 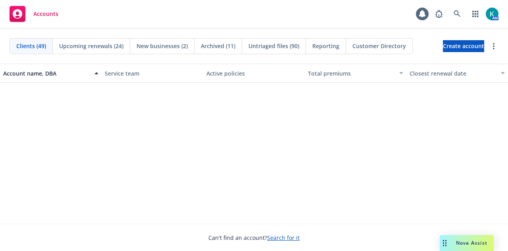 What do you see at coordinates (445, 243) in the screenshot?
I see `div: Drag to move` at bounding box center [445, 243].